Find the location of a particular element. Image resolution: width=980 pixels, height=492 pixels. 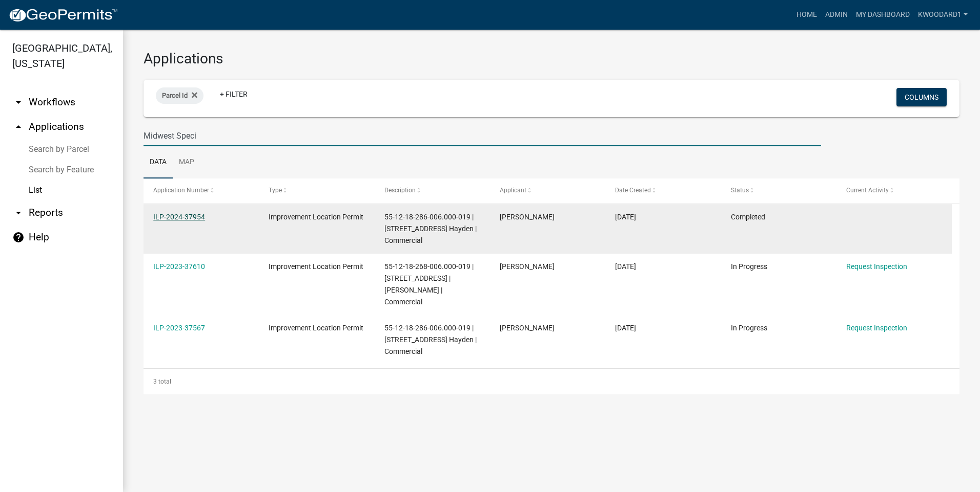

span: 11/27/2023 is located at coordinates (625, 267).